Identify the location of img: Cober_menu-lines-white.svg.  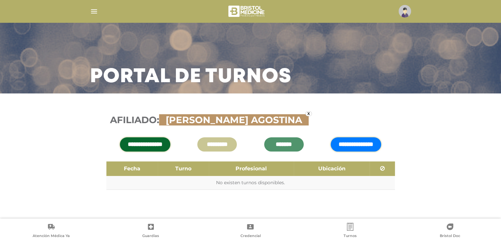
(94, 11).